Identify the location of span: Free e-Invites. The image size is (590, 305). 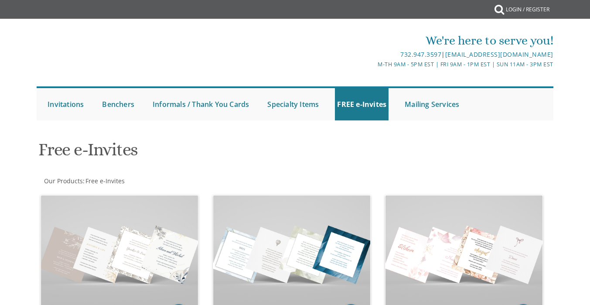
(105, 180).